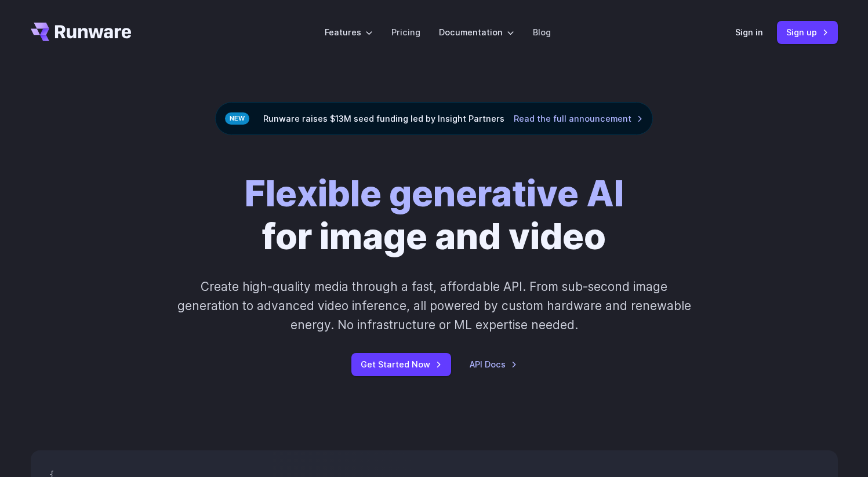  Describe the element at coordinates (401, 364) in the screenshot. I see `a: Get Started Now` at that location.